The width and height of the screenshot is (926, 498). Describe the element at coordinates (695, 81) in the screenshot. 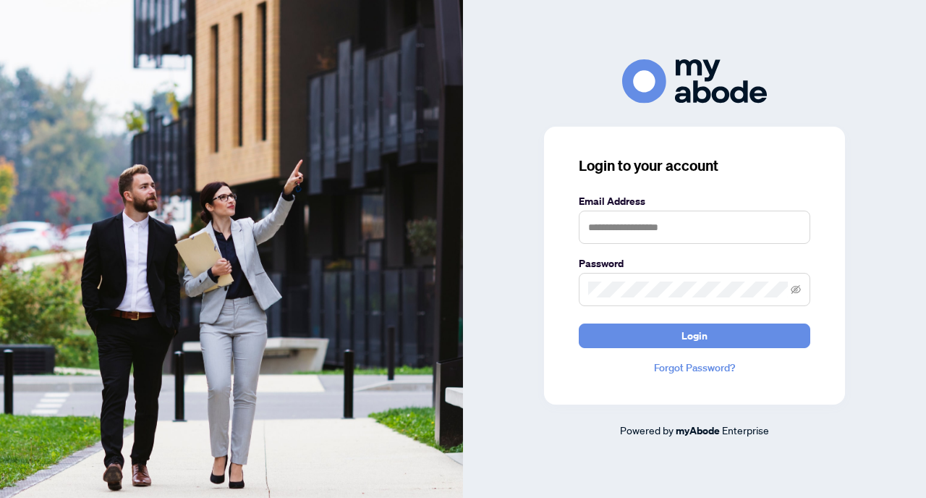

I see `img: ma-logo` at that location.